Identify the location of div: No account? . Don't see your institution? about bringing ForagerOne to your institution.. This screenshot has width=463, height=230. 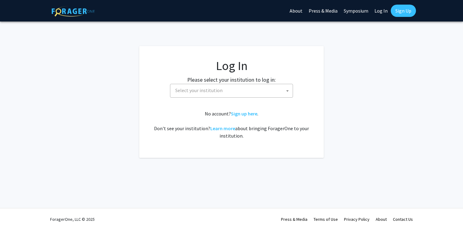
(232, 125).